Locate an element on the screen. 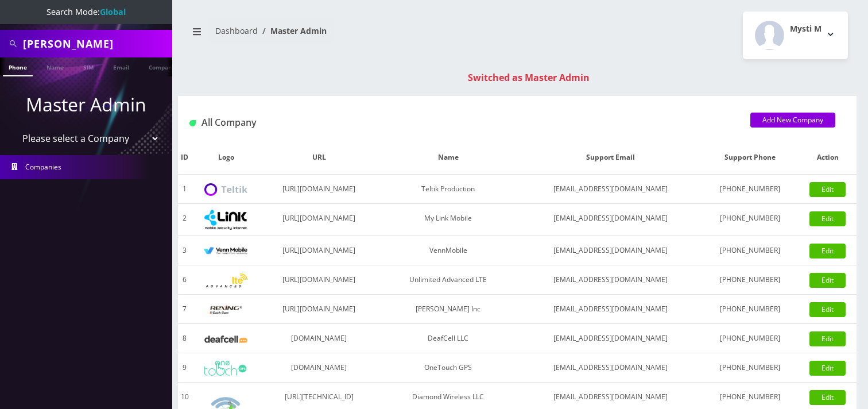 This screenshot has height=409, width=868. th: Logo is located at coordinates (226, 157).